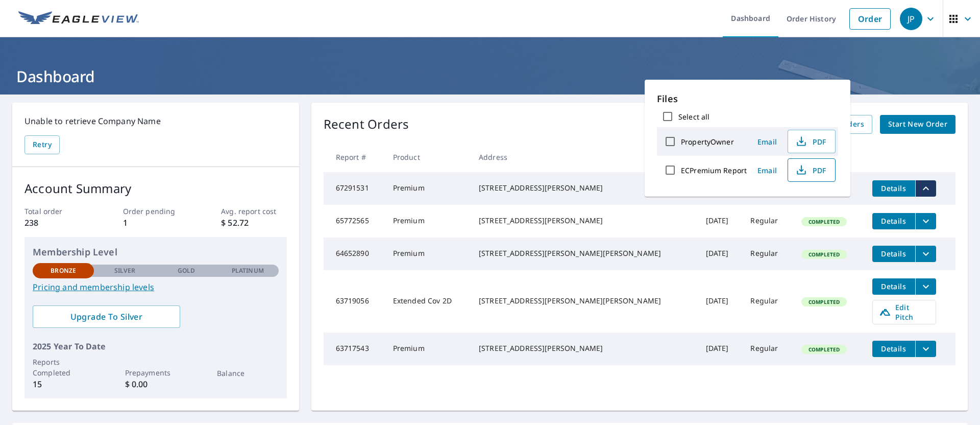  What do you see at coordinates (925, 221) in the screenshot?
I see `button: filesDropdownBtn-65772565` at bounding box center [925, 221].